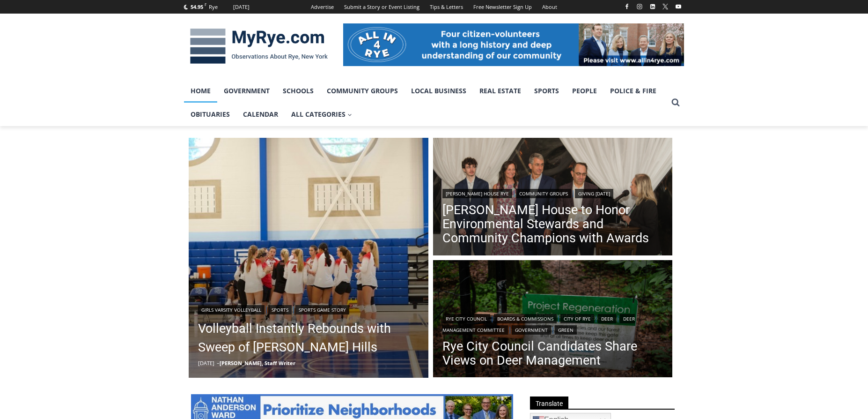 This screenshot has height=419, width=868. What do you see at coordinates (309, 258) in the screenshot?
I see `a: Read More Volleyball Instantly Rebounds with Sweep of Byram Hills` at bounding box center [309, 258].